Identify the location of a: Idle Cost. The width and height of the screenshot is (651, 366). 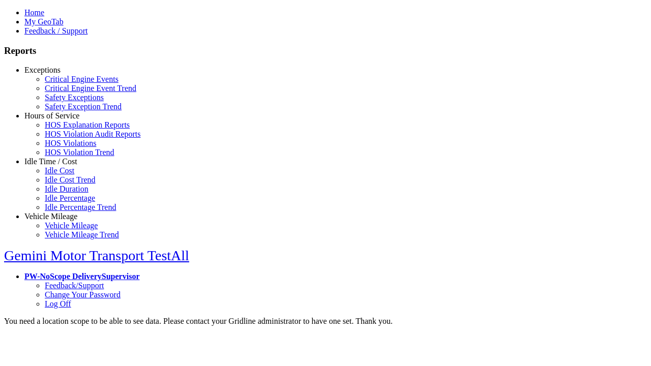
(59, 170).